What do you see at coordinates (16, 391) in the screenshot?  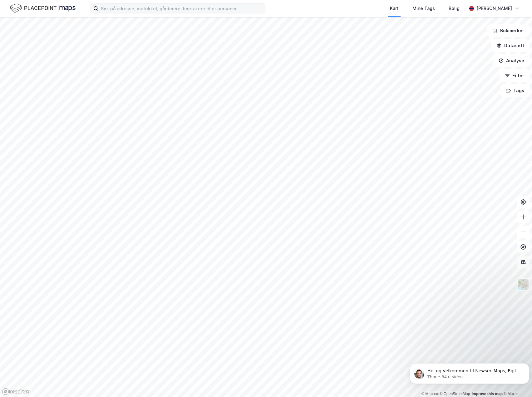 I see `a: Mapbox homepage` at bounding box center [16, 391].